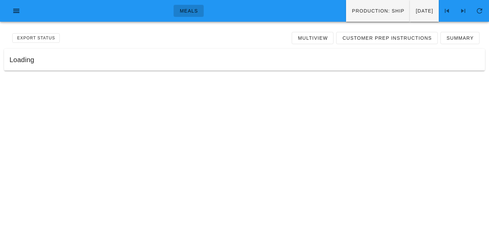 The image size is (489, 240). Describe the element at coordinates (36, 38) in the screenshot. I see `button: Export Status` at that location.